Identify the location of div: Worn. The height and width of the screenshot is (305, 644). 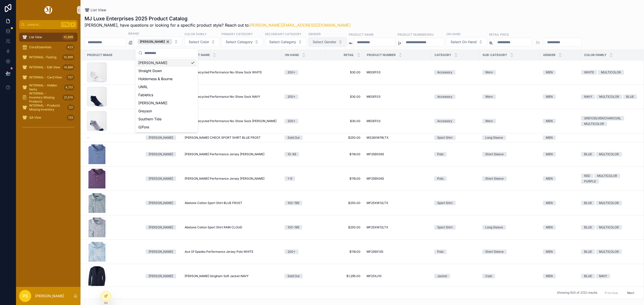
(489, 72).